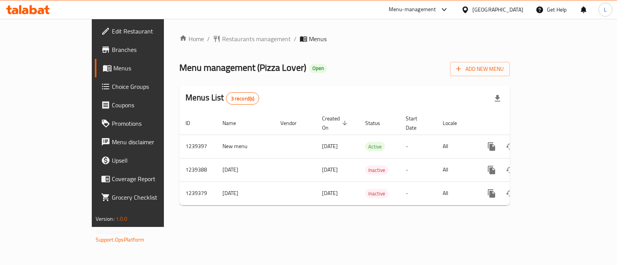  What do you see at coordinates (193, 123) in the screenshot?
I see `span: ID` at bounding box center [193, 123].